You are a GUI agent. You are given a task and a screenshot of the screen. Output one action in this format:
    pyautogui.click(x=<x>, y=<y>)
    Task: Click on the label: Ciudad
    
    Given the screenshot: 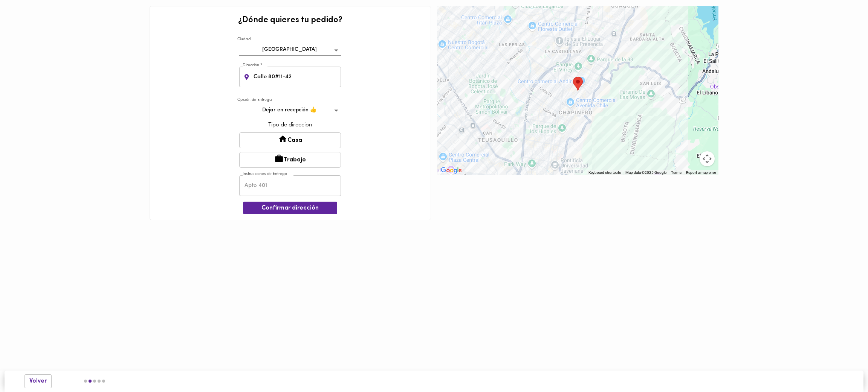 What is the action you would take?
    pyautogui.click(x=244, y=39)
    